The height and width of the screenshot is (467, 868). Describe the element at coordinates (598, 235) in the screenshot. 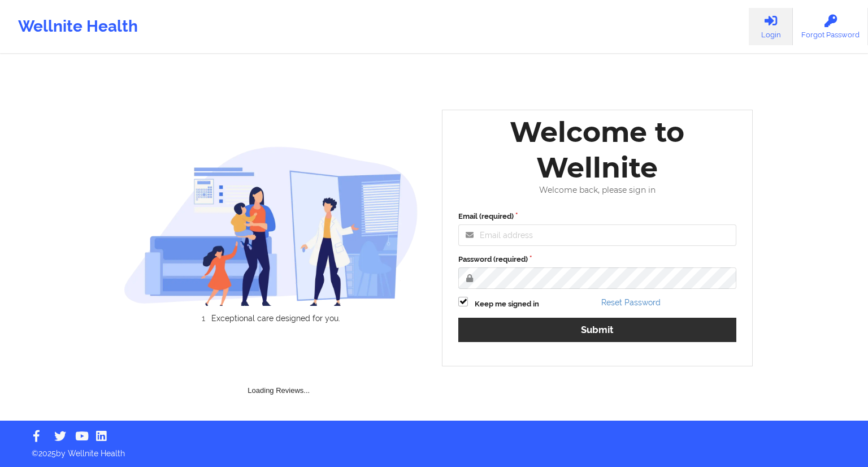

I see `input: Email address` at that location.